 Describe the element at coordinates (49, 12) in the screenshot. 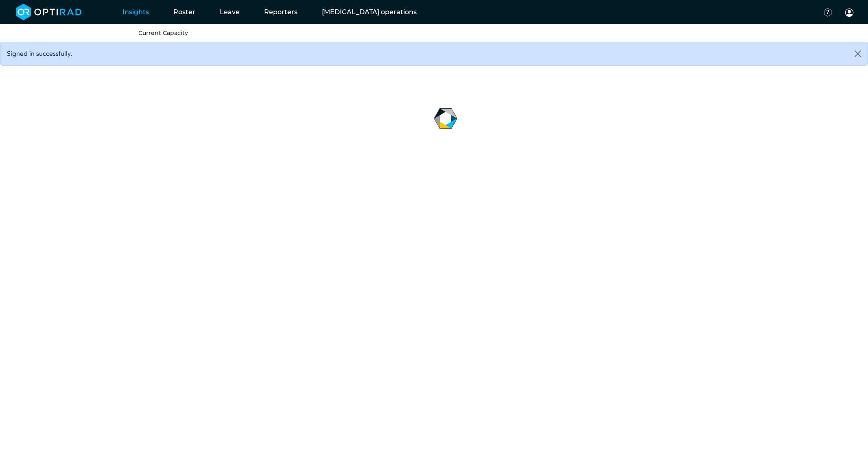

I see `img: brand-opti-rad-logos-blue-and-white-d2f68631ba2948856bd03f2d395fb146ddc8fb01b4b6e9315ea85fa773367...` at that location.